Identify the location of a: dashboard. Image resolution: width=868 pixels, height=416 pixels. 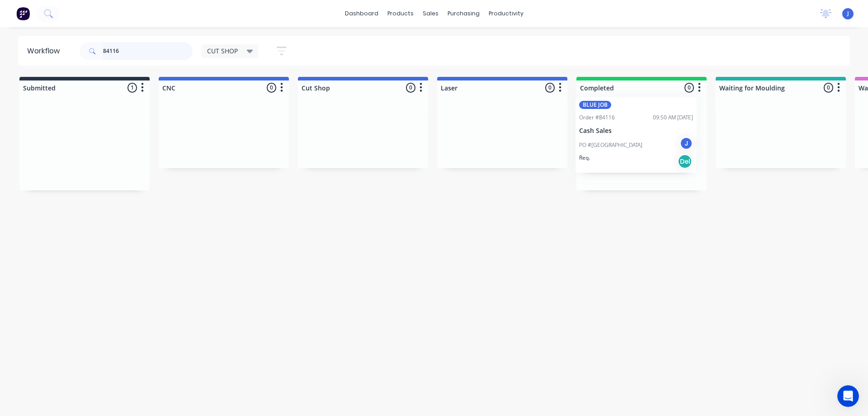
(362, 13).